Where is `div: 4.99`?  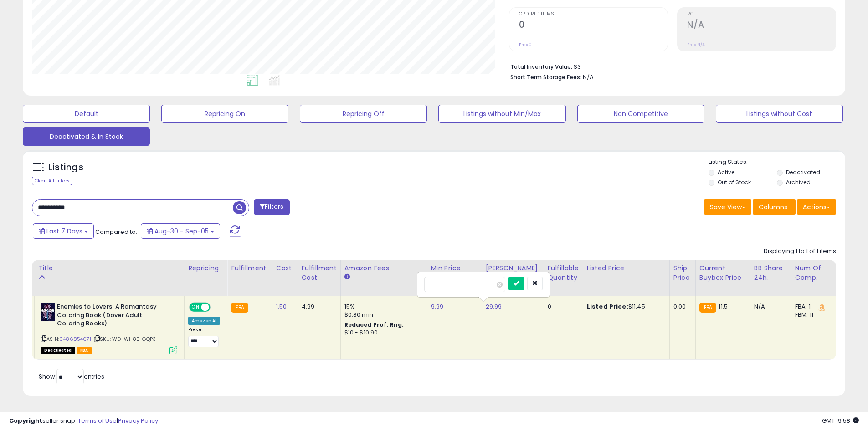
div: 4.99 is located at coordinates (318, 307).